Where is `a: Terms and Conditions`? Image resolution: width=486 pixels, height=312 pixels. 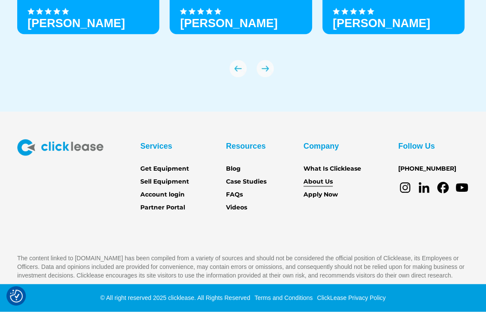 a: Terms and Conditions is located at coordinates (283, 298).